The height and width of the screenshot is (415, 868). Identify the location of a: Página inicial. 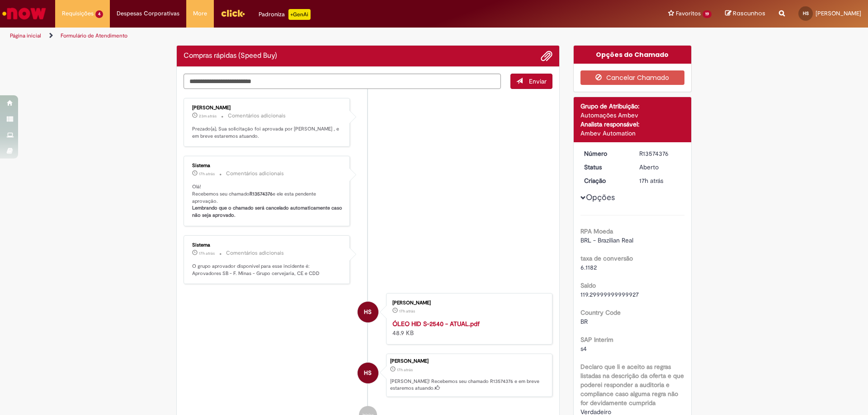
(25, 35).